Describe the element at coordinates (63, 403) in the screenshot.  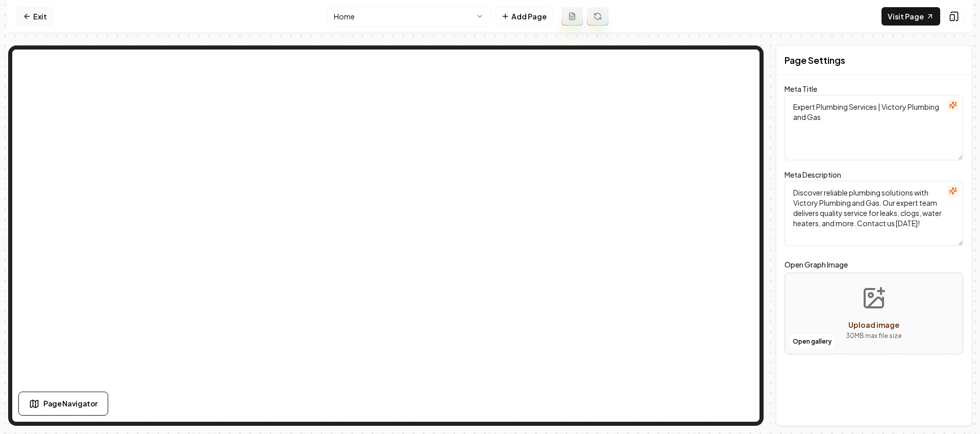
I see `button: Page Navigator` at that location.